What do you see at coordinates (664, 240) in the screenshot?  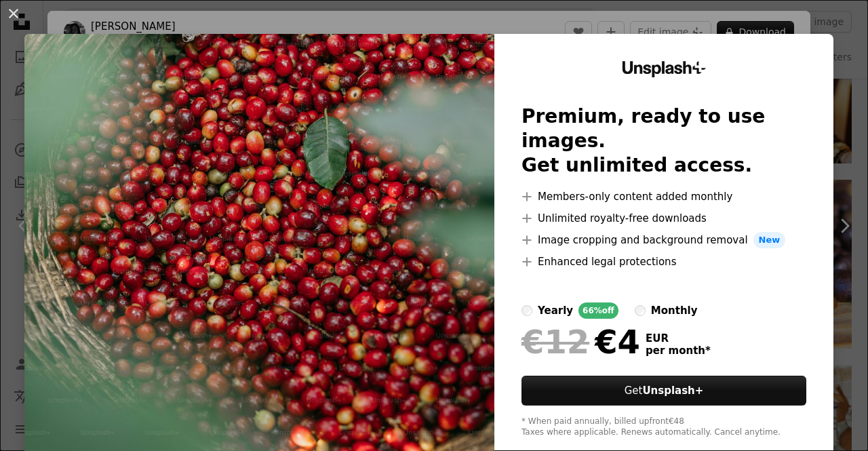 I see `li: Image cropping and background removal` at bounding box center [664, 240].